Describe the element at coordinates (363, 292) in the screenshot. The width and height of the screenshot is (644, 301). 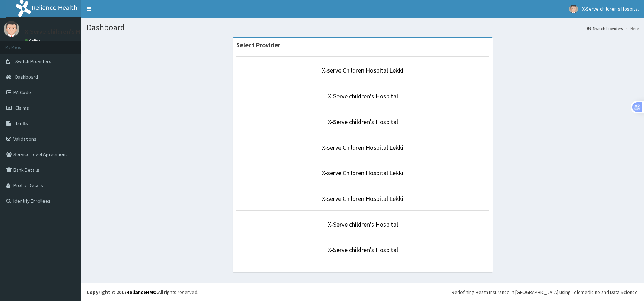
I see `footer: All rights reserved.` at that location.